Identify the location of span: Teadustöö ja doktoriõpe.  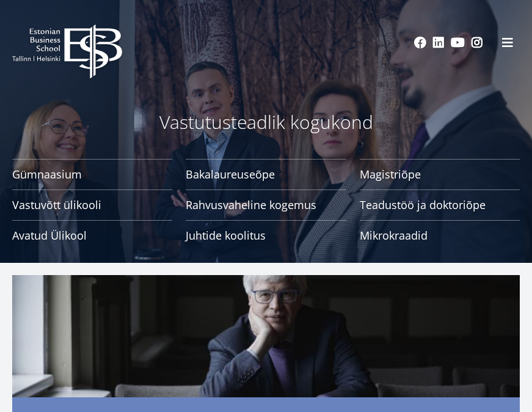
(440, 204).